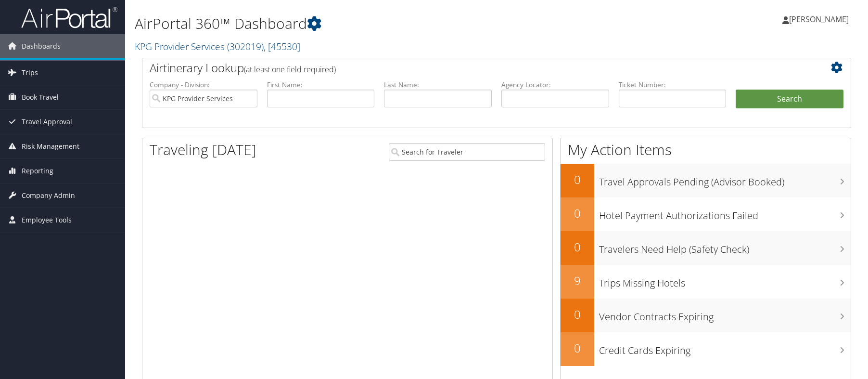 The image size is (868, 379). I want to click on span: Reporting, so click(38, 171).